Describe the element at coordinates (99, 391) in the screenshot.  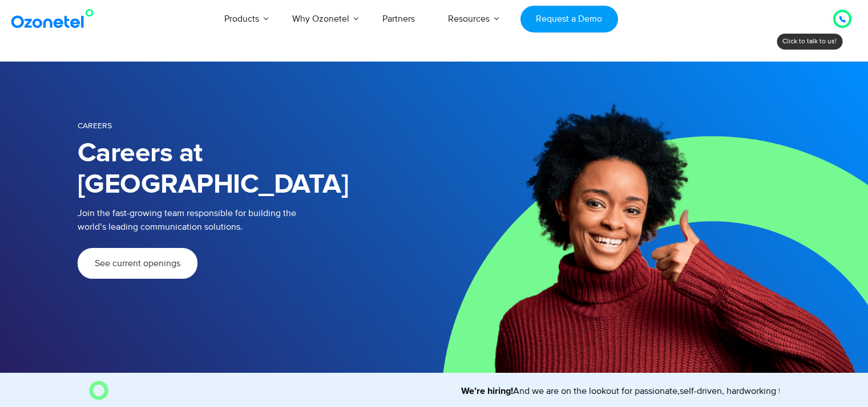
I see `img: O Image` at that location.